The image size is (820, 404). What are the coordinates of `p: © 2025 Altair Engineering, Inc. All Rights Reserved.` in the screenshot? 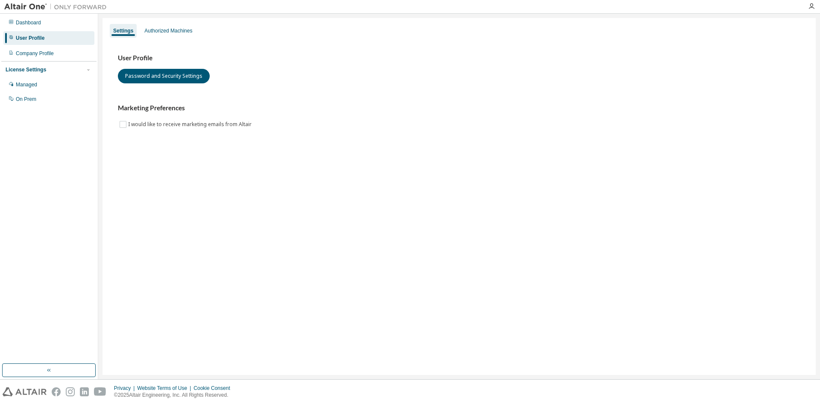 It's located at (175, 395).